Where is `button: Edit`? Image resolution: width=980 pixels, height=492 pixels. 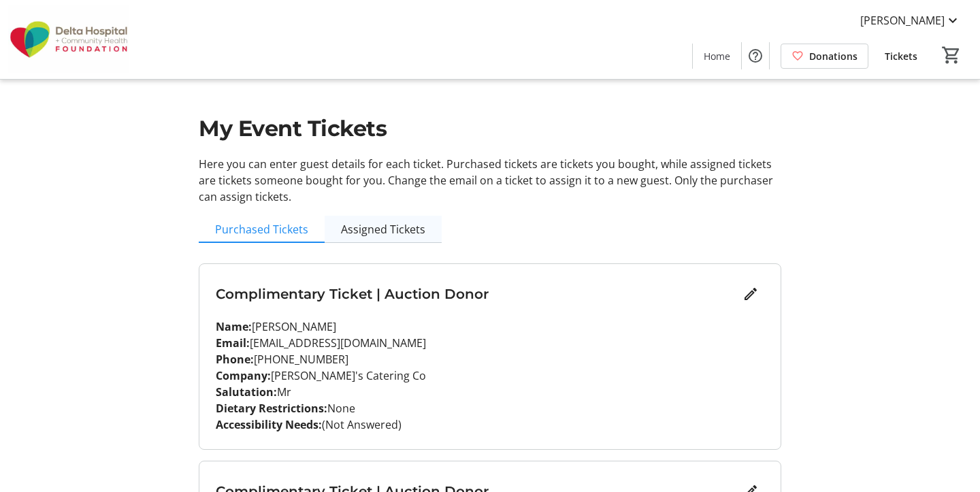 button: Edit is located at coordinates (750, 294).